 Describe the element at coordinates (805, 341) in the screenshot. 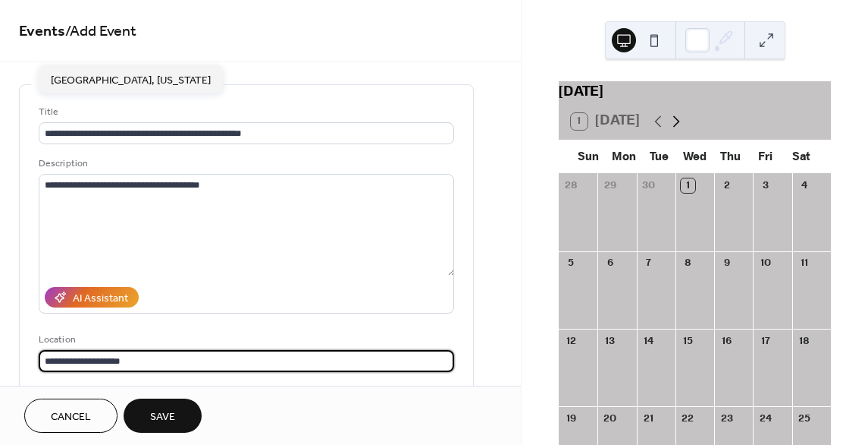

I see `div: 18` at that location.